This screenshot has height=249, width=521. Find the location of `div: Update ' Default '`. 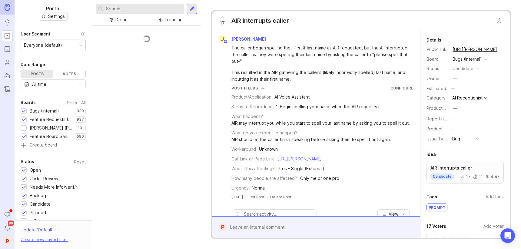

div: Update ' Default ' is located at coordinates (37, 231).